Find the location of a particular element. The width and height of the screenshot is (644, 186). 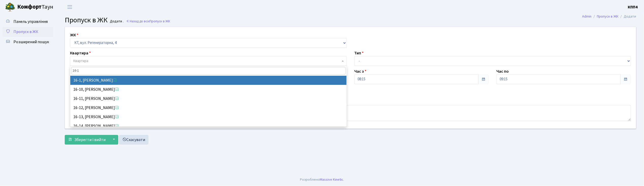

nav: breadcrumb is located at coordinates (609, 16).